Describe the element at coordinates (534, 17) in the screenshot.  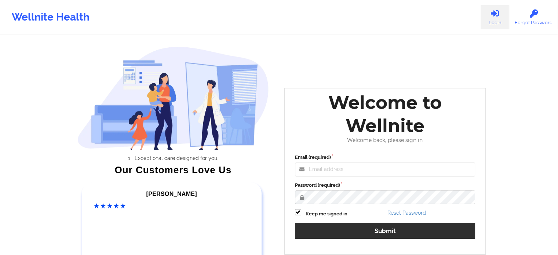
I see `a: Forgot Password` at that location.